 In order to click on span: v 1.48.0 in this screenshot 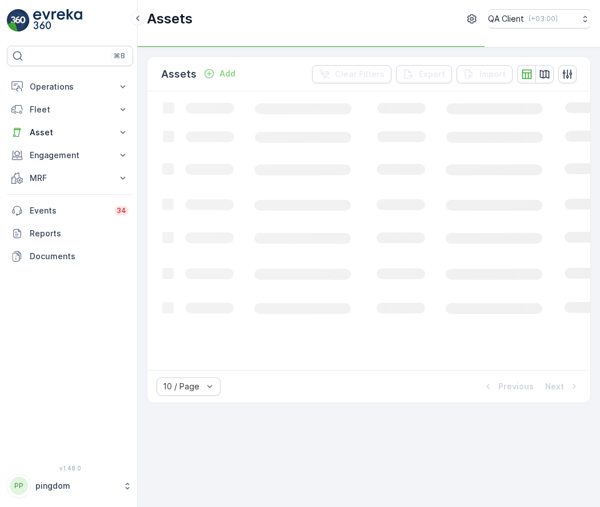, I will do `click(70, 468)`.